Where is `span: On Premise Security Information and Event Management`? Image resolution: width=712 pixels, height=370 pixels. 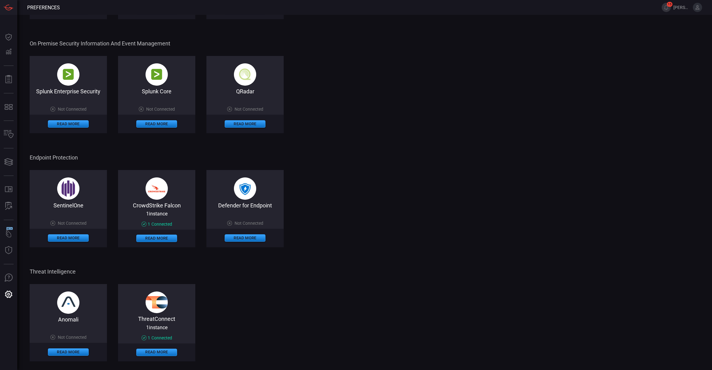 span: On Premise Security Information and Event Management is located at coordinates (364, 43).